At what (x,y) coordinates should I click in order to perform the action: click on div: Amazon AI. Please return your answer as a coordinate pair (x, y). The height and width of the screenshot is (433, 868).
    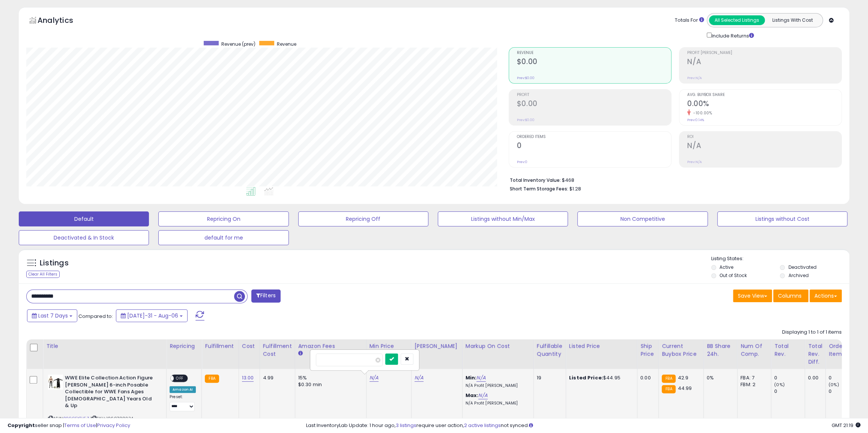
    Looking at the image, I should click on (183, 390).